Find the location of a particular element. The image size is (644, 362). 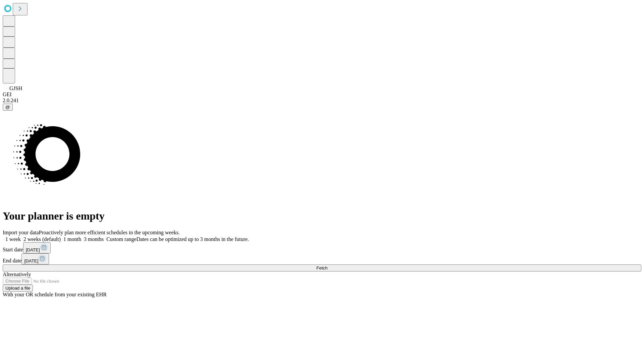

span: 1 week is located at coordinates (13, 239).